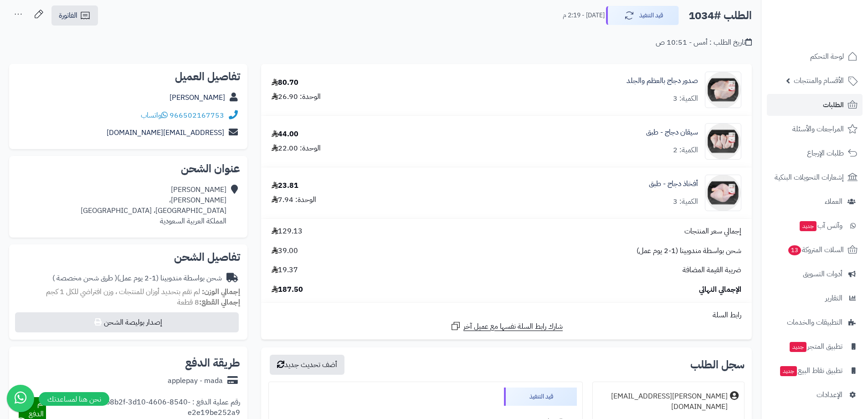  I want to click on h2: تفاصيل الشحن, so click(128, 257).